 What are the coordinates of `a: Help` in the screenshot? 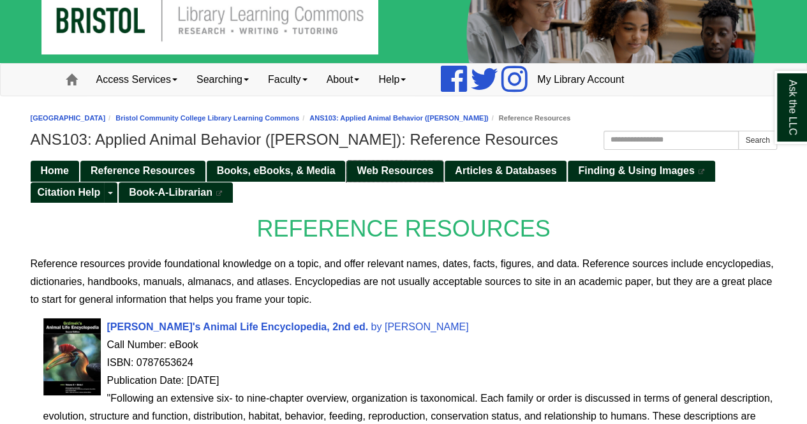 It's located at (392, 80).